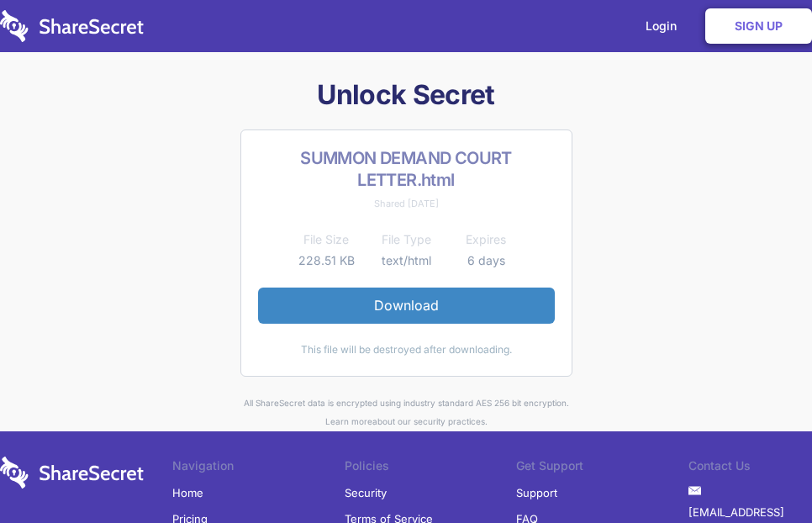  I want to click on a: Security, so click(366, 493).